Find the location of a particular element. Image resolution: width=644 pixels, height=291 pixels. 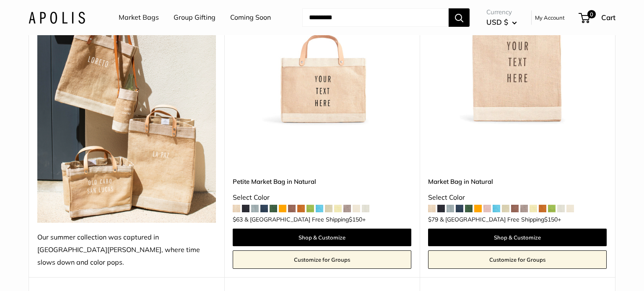

a: My Account is located at coordinates (550, 17).